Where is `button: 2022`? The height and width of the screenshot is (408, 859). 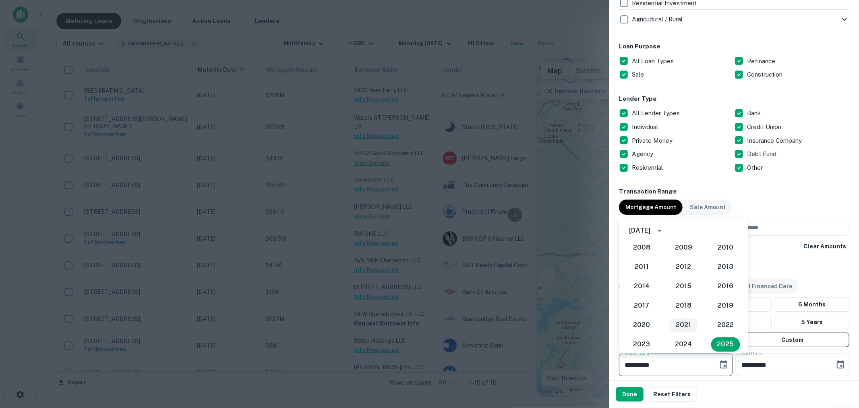 button: 2022 is located at coordinates (726, 325).